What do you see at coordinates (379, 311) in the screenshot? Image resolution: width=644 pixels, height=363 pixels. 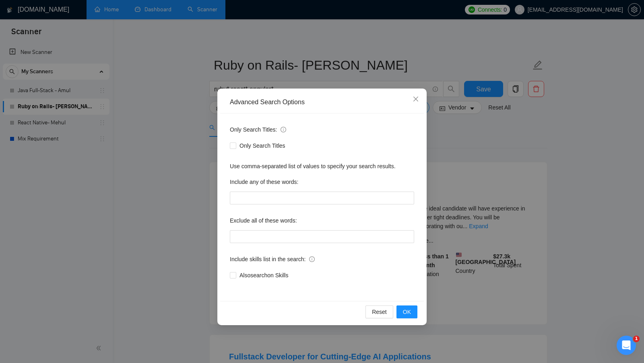 I see `span: Reset` at bounding box center [379, 311].